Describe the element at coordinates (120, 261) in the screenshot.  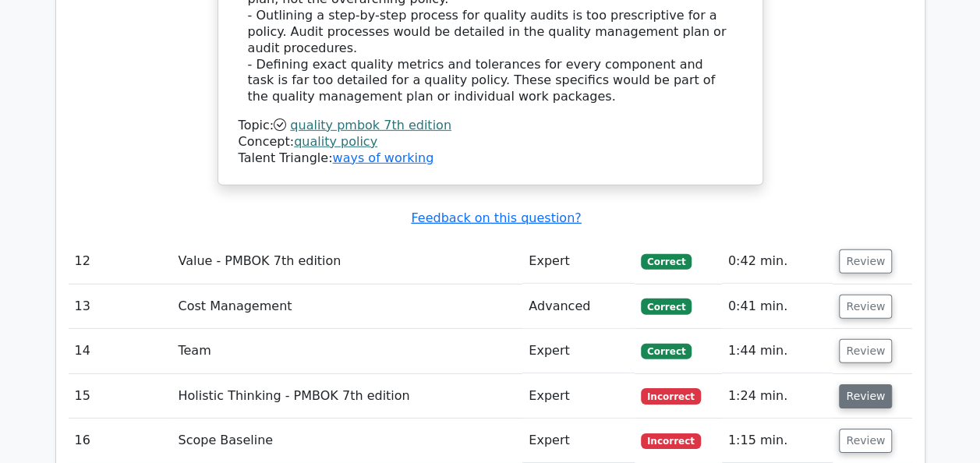
I see `td: 12` at that location.